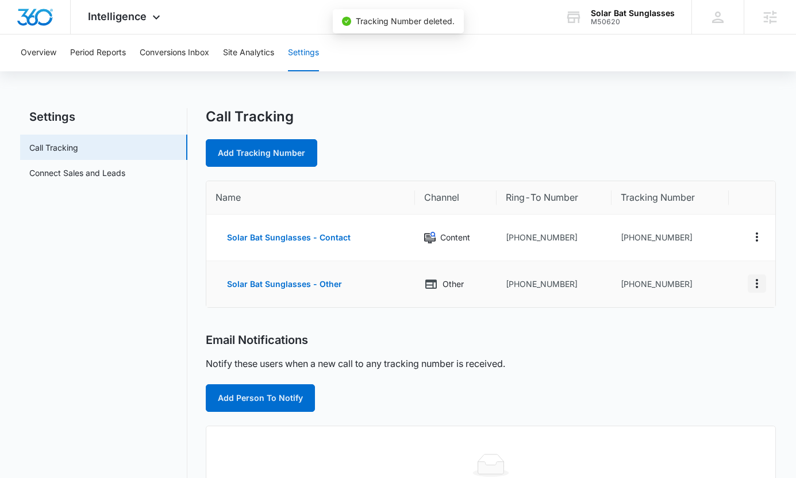 This screenshot has height=478, width=796. I want to click on h1: Call Tracking, so click(249, 117).